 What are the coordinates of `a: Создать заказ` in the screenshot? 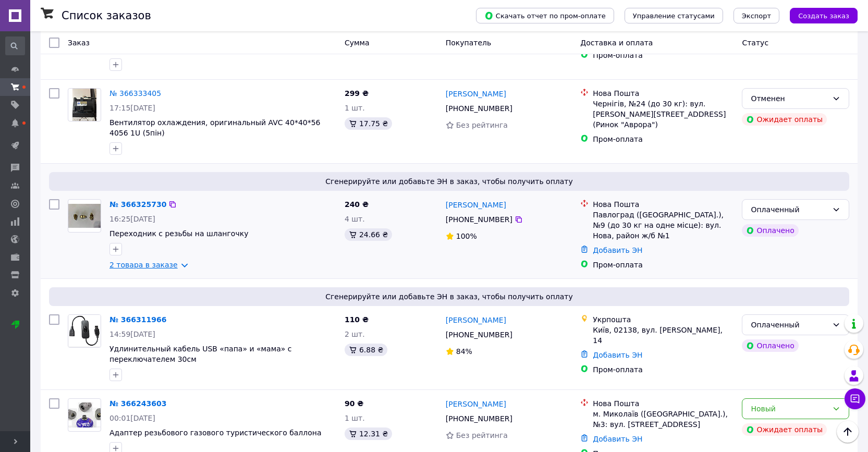 It's located at (819, 15).